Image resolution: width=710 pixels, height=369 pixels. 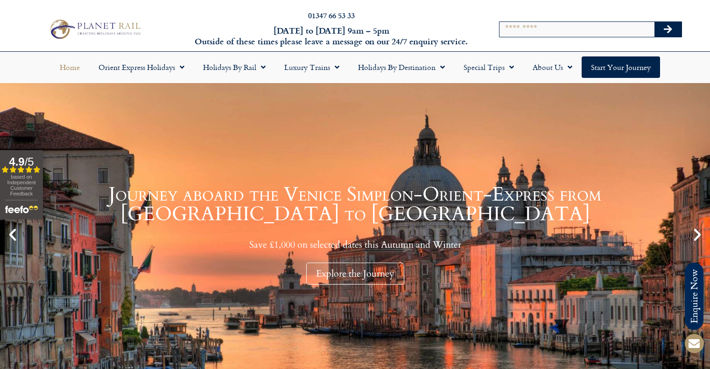 I want to click on a: Start your Journey, so click(x=621, y=67).